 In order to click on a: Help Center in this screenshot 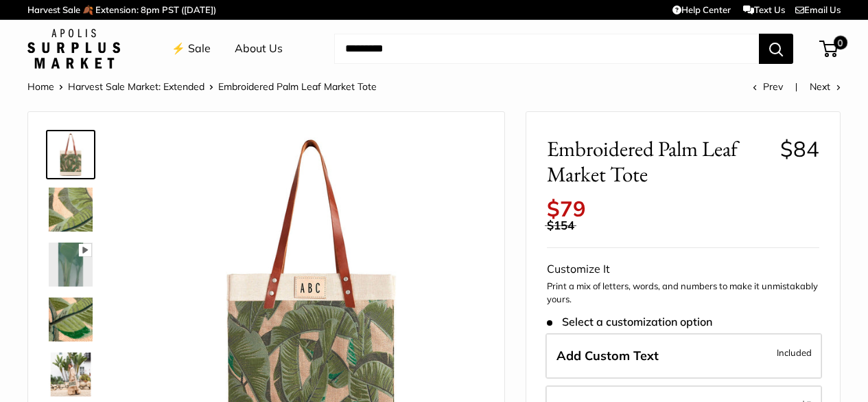, I will do `click(701, 10)`.